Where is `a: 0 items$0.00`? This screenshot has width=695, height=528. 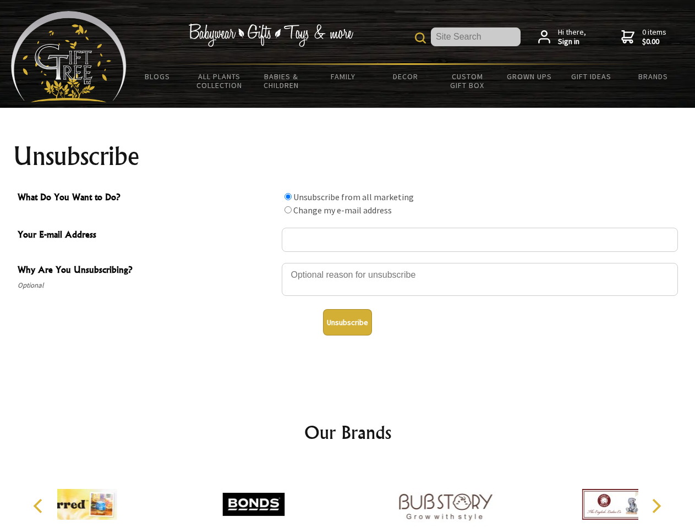
a: 0 items$0.00 is located at coordinates (644, 37).